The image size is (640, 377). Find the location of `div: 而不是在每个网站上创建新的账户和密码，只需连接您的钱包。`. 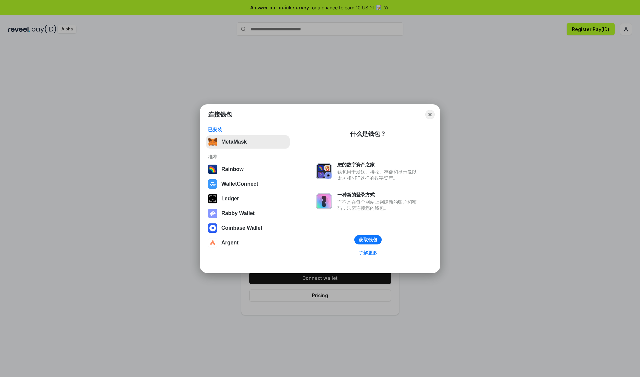

div: 而不是在每个网站上创建新的账户和密码，只需连接您的钱包。 is located at coordinates (379, 205).